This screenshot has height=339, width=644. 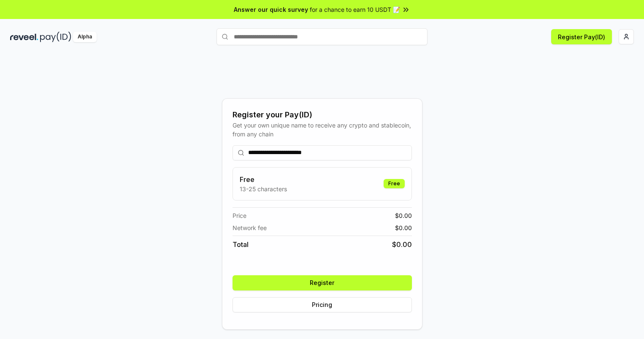 I want to click on p: 13-25 characters, so click(x=263, y=188).